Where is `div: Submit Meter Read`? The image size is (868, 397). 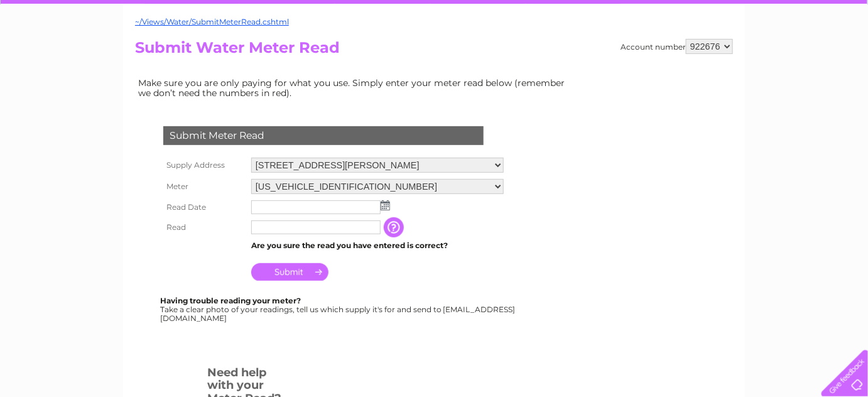
div: Submit Meter Read is located at coordinates (324, 135).